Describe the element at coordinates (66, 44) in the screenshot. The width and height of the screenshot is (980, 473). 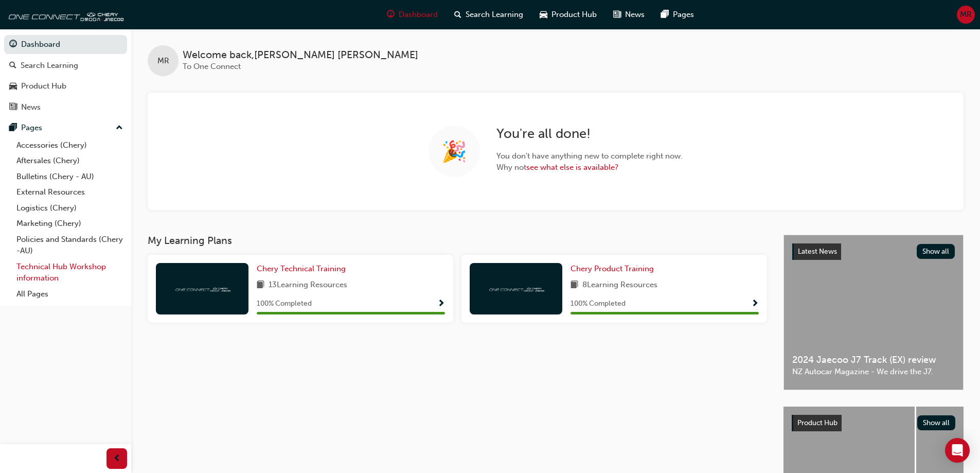
I see `a: Dashboard` at that location.